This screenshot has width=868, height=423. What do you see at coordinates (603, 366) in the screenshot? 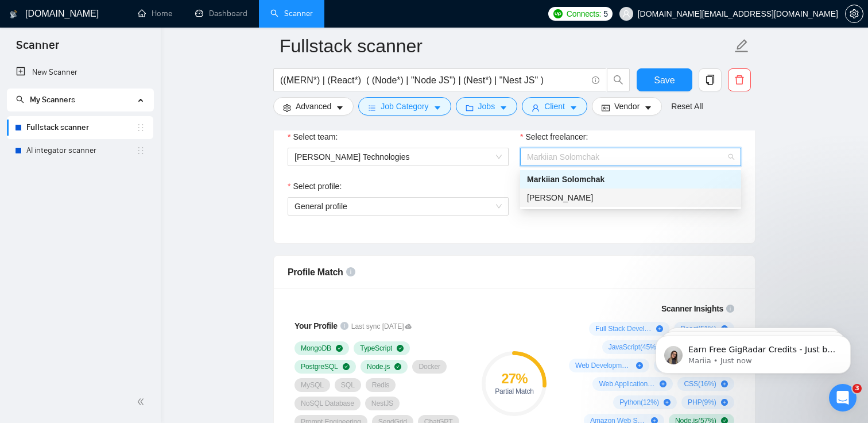
I see `span: Web Development ( 21 %)` at bounding box center [603, 366].